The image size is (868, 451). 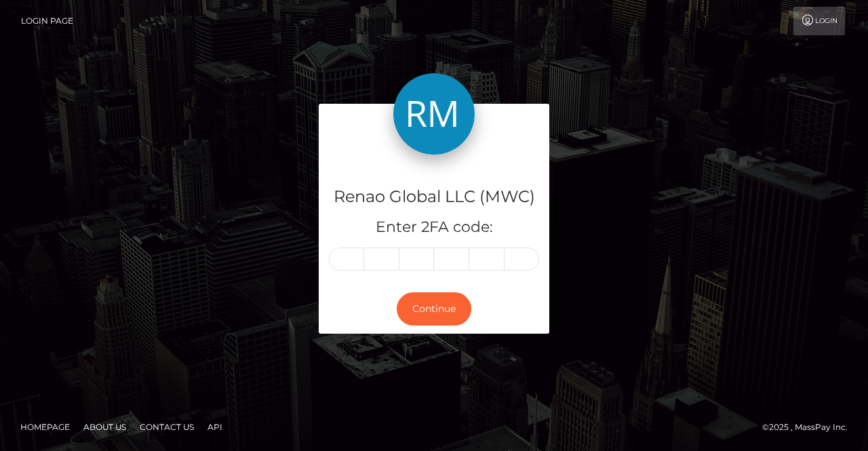 What do you see at coordinates (45, 427) in the screenshot?
I see `a: Homepage` at bounding box center [45, 427].